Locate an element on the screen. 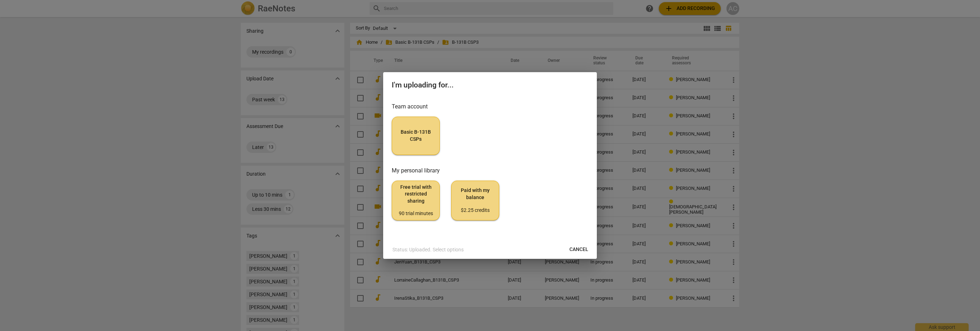 The image size is (980, 331). span: Free trial with restricted sharing is located at coordinates (415, 200).